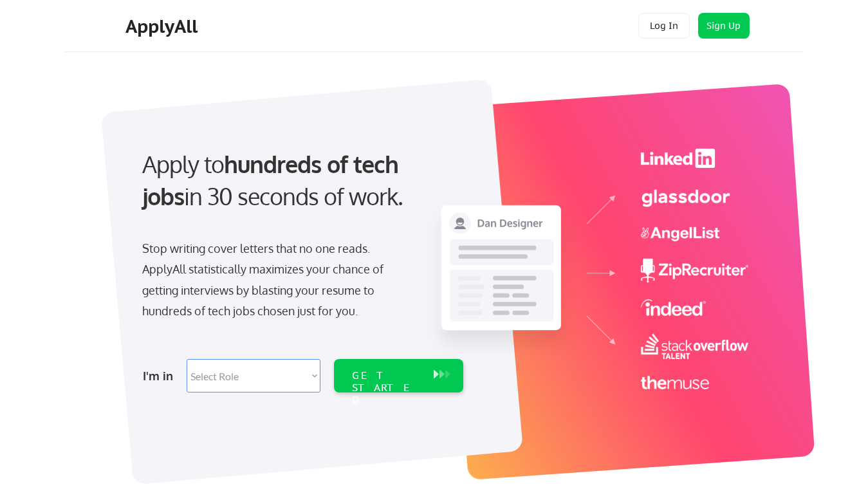  What do you see at coordinates (274, 280) in the screenshot?
I see `div: Stop writing cover letters that no one reads. ApplyAll statistically maximizes your chance of get...` at bounding box center [274, 280].